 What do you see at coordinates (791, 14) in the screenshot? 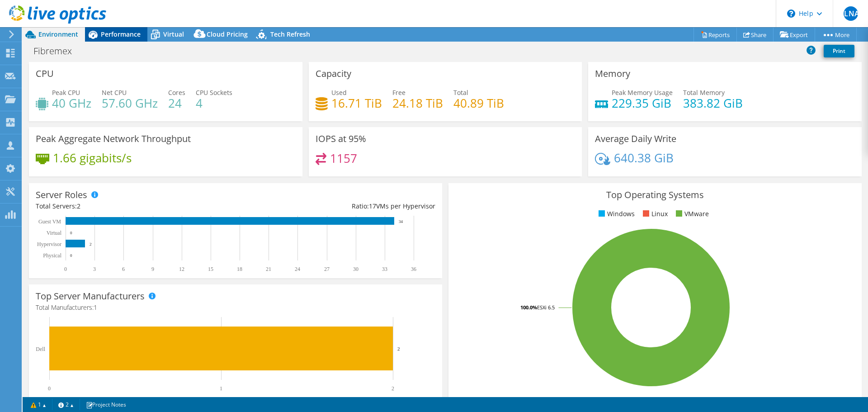
I see `svg: \n` at bounding box center [791, 14].